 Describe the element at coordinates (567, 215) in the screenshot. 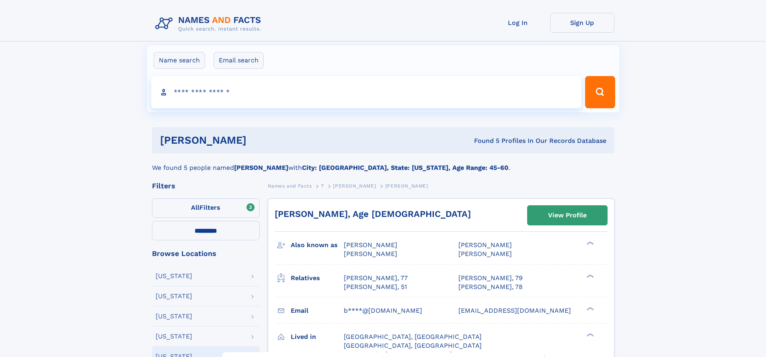

I see `div: View Profile` at that location.